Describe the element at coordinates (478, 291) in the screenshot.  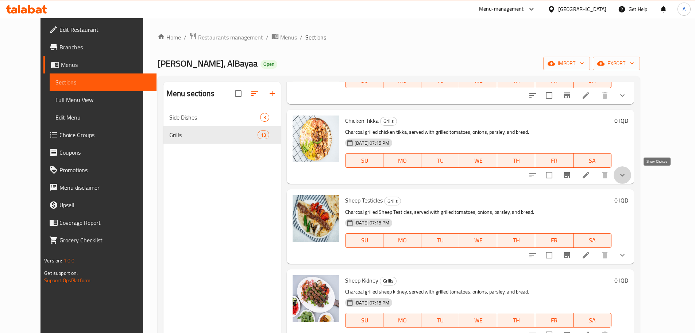
I see `p: Charcoal grilled sheep kidney, served with grilled tomatoes, onions, parsley, and bread.` at that location.